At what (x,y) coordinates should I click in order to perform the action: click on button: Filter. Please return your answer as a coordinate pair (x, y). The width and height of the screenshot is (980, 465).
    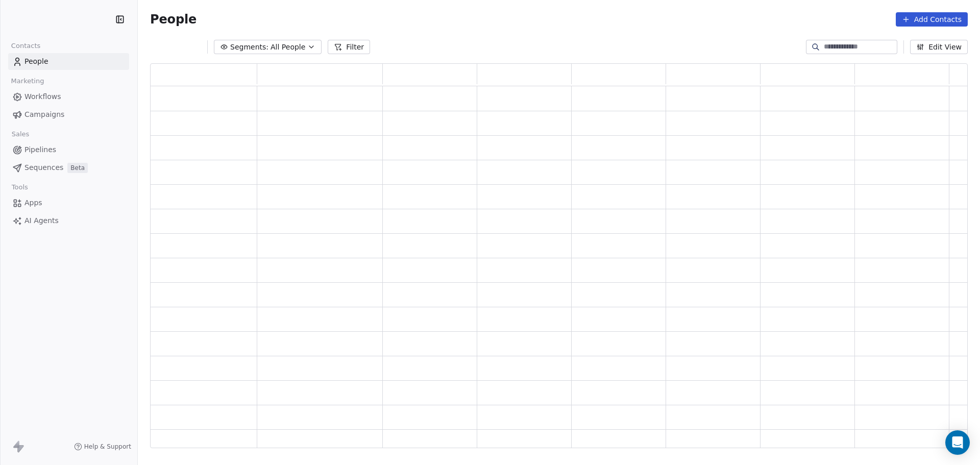
    Looking at the image, I should click on (349, 47).